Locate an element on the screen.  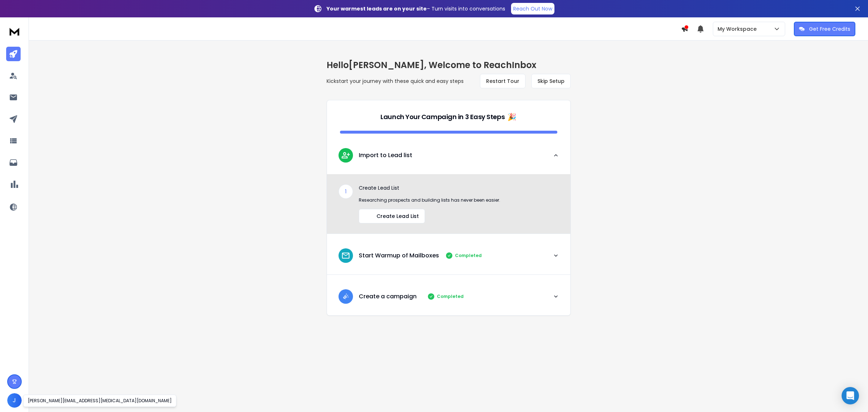
p: – Turn visits into conversations is located at coordinates (416, 9).